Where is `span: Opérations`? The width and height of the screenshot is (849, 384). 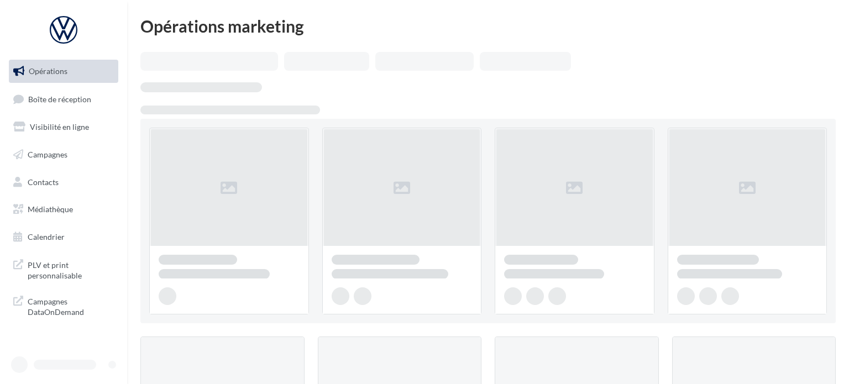
span: Opérations is located at coordinates (48, 71).